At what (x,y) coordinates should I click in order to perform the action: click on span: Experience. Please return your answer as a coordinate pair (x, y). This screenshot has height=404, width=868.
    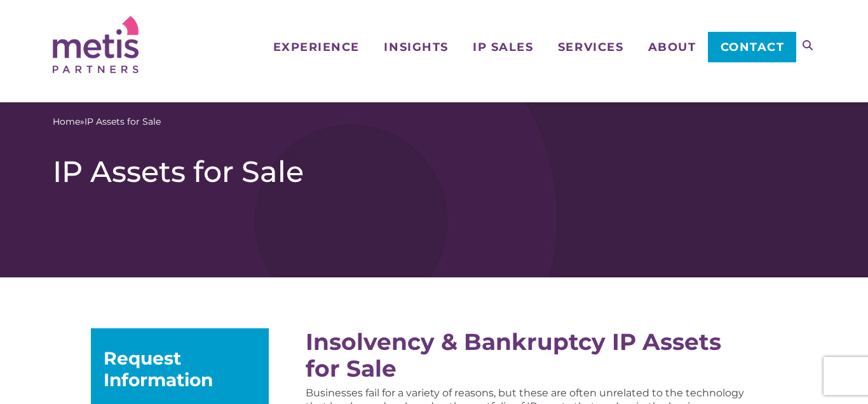
    Looking at the image, I should click on (317, 47).